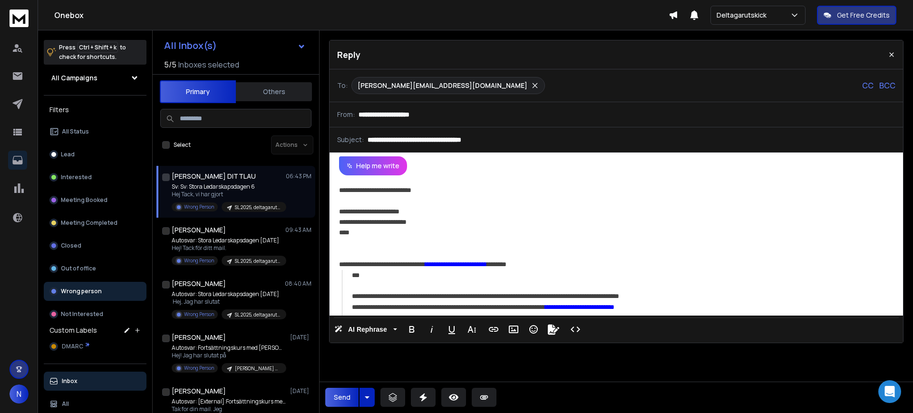  I want to click on button: Meeting Completed, so click(95, 223).